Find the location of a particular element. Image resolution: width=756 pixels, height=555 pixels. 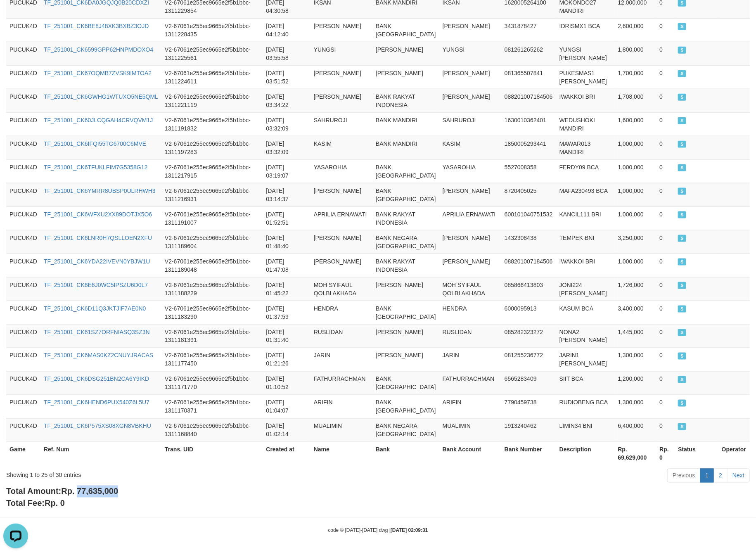

td: 1630010362401 is located at coordinates (529, 124).